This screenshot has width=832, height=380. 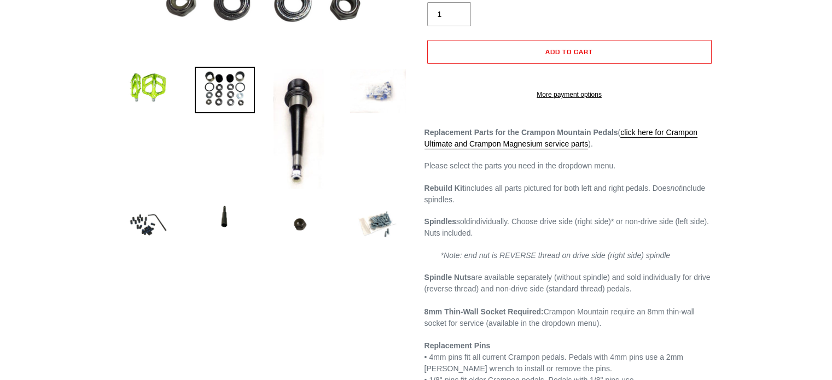 What do you see at coordinates (463, 221) in the screenshot?
I see `span: sold` at bounding box center [463, 221].